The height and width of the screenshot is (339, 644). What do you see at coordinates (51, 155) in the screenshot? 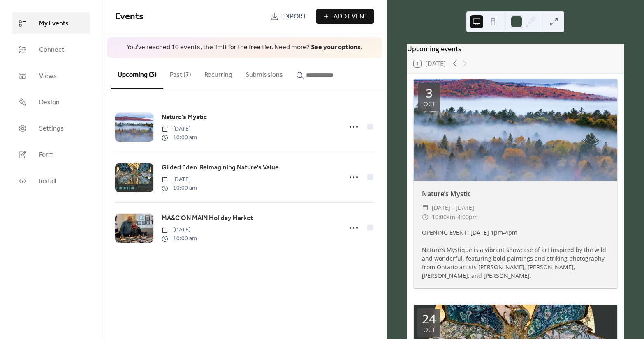
I see `a: Form` at bounding box center [51, 155].